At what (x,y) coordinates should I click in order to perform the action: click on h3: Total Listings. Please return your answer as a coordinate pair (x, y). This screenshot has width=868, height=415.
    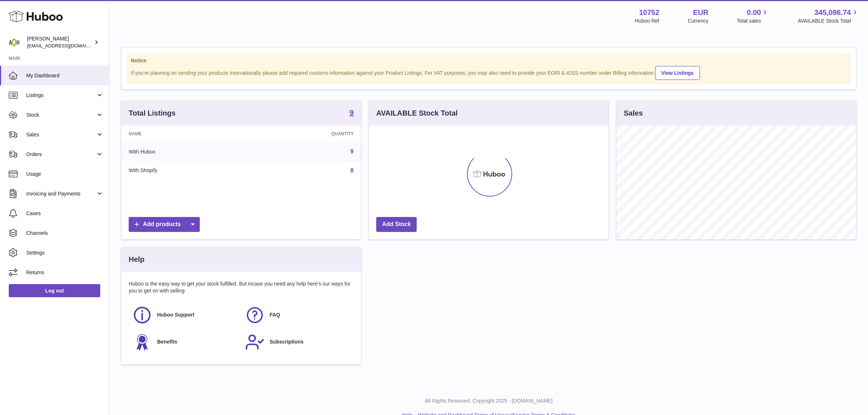
    Looking at the image, I should click on (152, 113).